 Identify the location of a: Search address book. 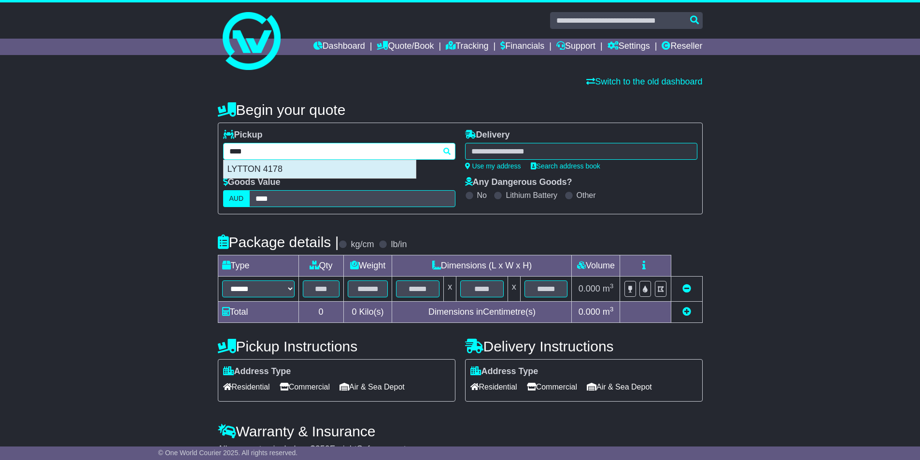
(566, 166).